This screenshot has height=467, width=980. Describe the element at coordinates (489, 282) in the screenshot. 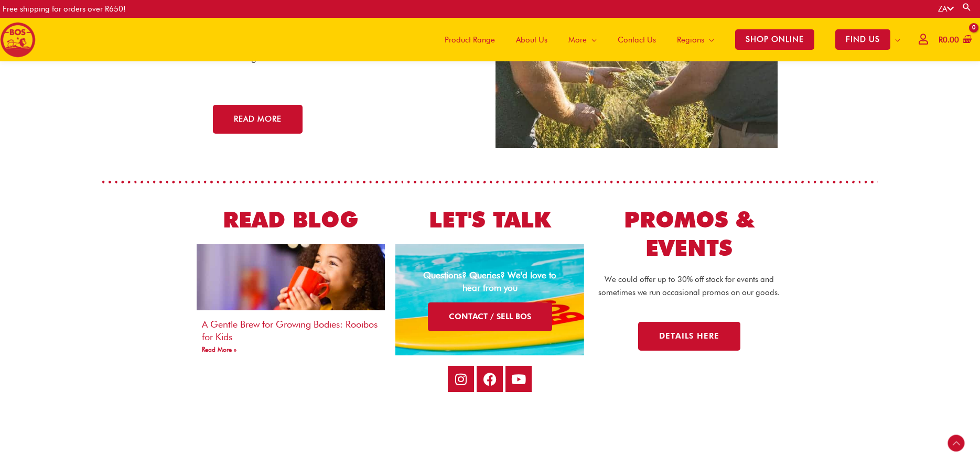

I see `div: Questions? Queries? We'd love to hear from you` at that location.